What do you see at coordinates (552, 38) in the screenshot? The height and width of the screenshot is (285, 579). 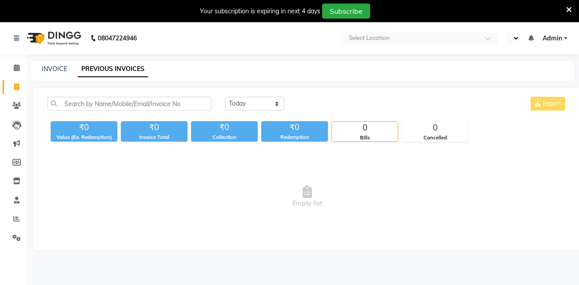 I see `span: Admin` at bounding box center [552, 38].